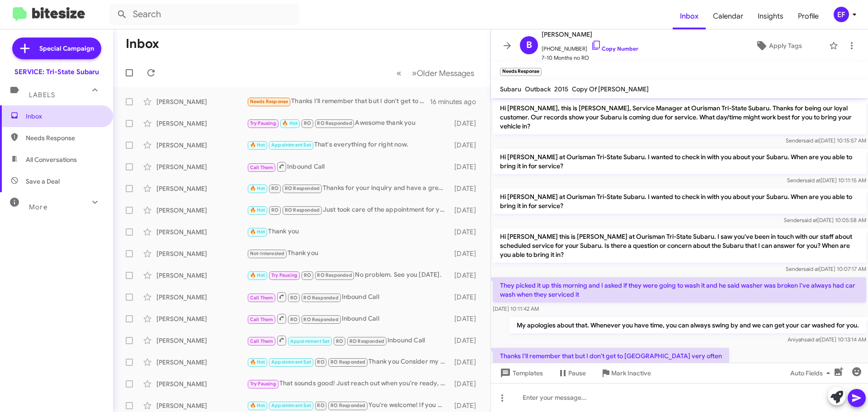 Image resolution: width=868 pixels, height=412 pixels. I want to click on span: Subaru, so click(510, 89).